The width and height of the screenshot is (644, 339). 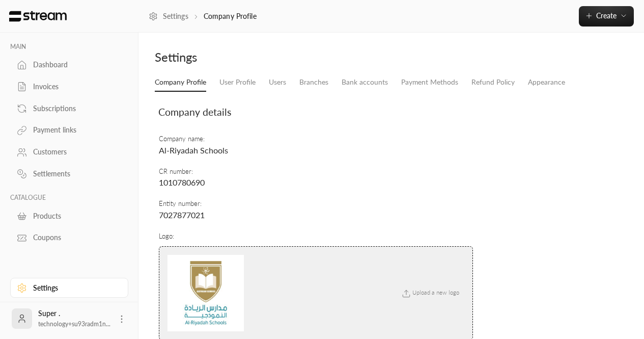 I want to click on div: Payment links, so click(x=74, y=130).